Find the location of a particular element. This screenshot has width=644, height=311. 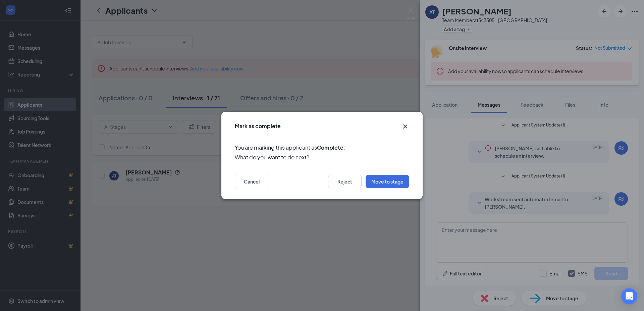

button: Cancel is located at coordinates (252, 182).